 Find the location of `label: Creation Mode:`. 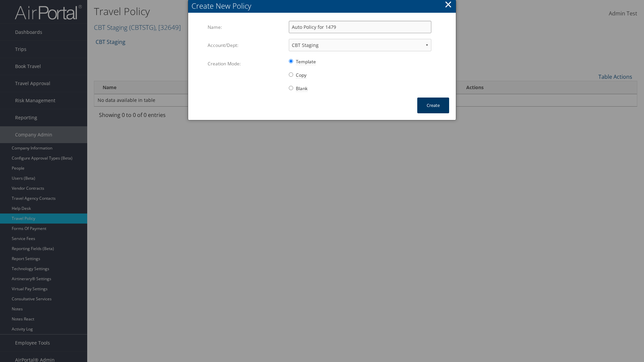

label: Creation Mode: is located at coordinates (246, 64).